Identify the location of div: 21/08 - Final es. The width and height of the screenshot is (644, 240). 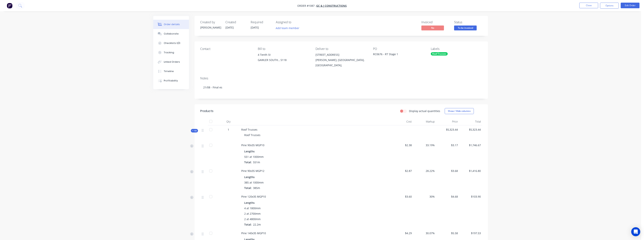
(341, 87).